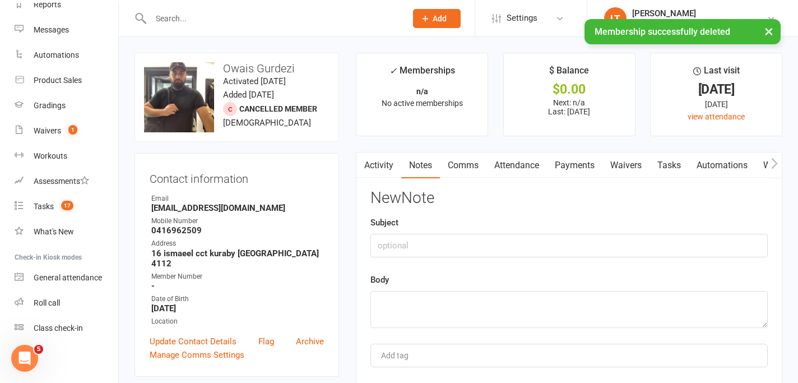 Image resolution: width=798 pixels, height=383 pixels. I want to click on a: Assessments, so click(66, 181).